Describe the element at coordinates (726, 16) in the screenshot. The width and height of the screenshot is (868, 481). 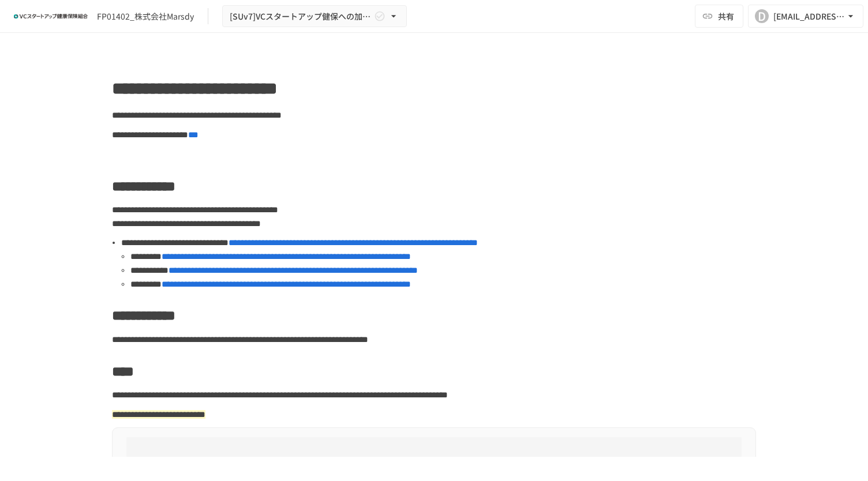
I see `span: 共有` at that location.